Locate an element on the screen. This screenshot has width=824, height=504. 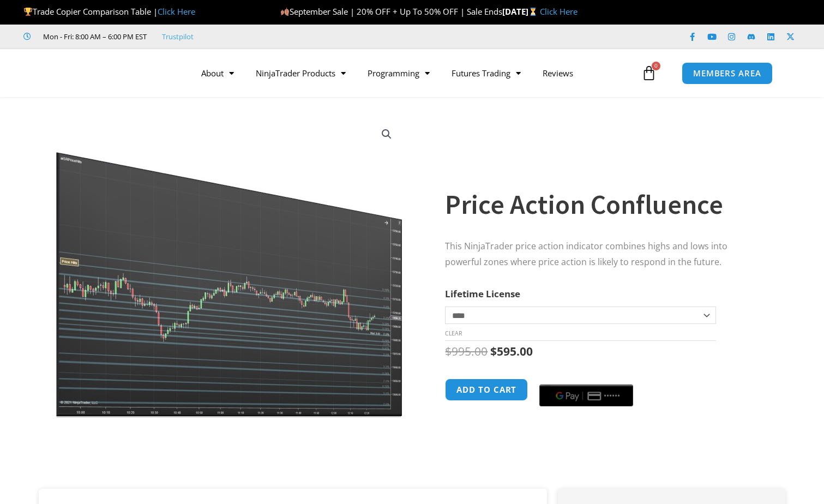
span: MEMBERS AREA is located at coordinates (727, 73).